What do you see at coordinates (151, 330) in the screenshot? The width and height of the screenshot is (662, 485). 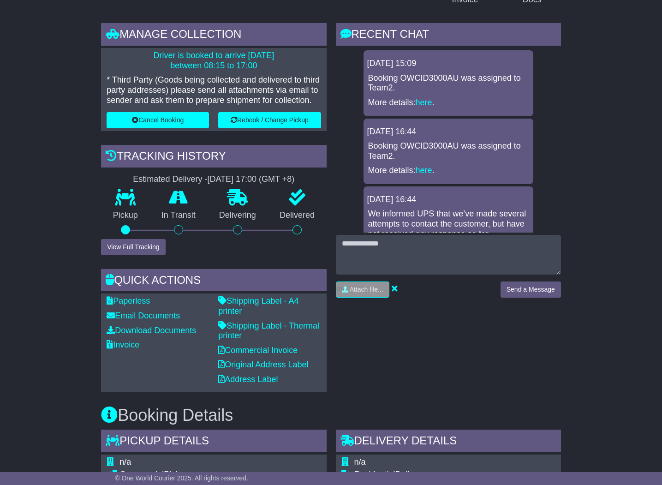 I see `a: Download Documents` at bounding box center [151, 330].